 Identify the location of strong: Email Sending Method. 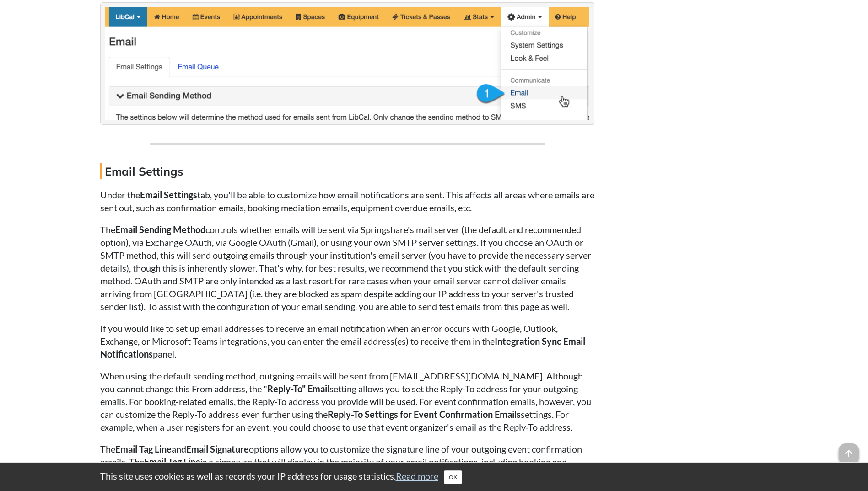
(160, 229).